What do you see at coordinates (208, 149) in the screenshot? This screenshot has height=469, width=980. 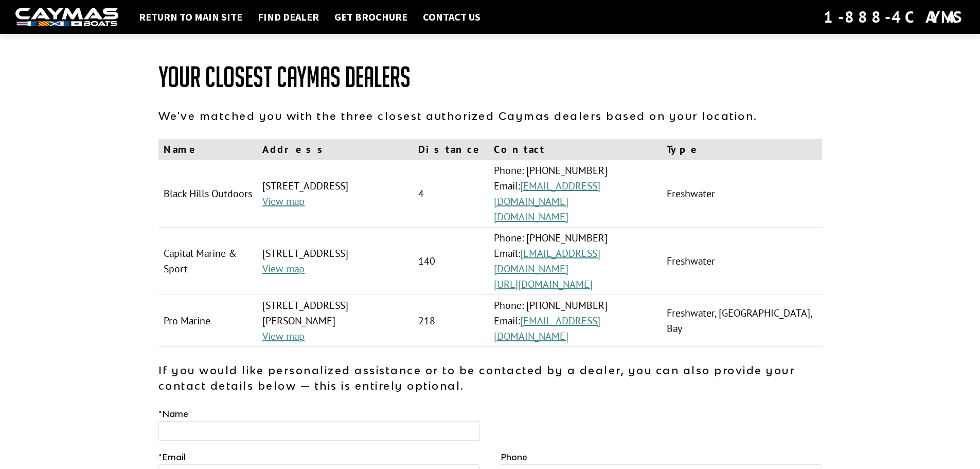 I see `th: Name` at bounding box center [208, 149].